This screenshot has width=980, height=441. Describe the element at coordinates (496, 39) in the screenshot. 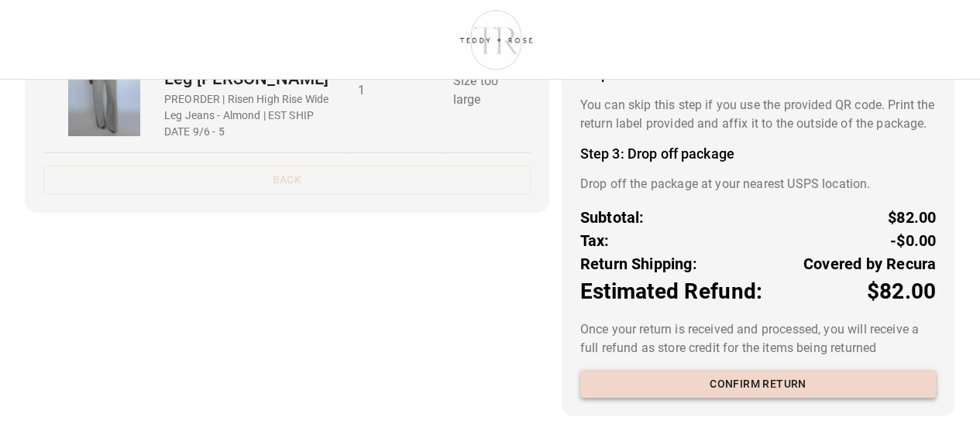

I see `img: shop-teddyrose.myshopify.com-d93983e8-e25b-478f-b32e-9430bef33fdd` at that location.